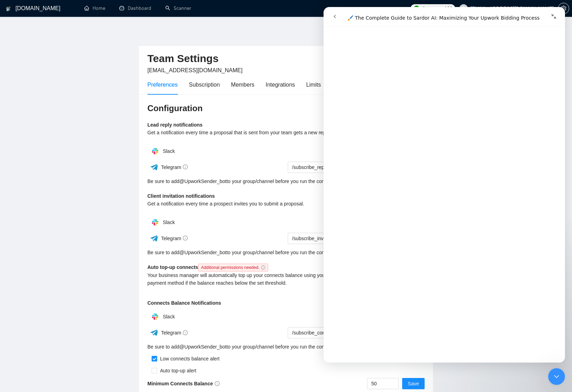 The image size is (572, 392). I want to click on b: Connects Balance Notifications, so click(184, 303).